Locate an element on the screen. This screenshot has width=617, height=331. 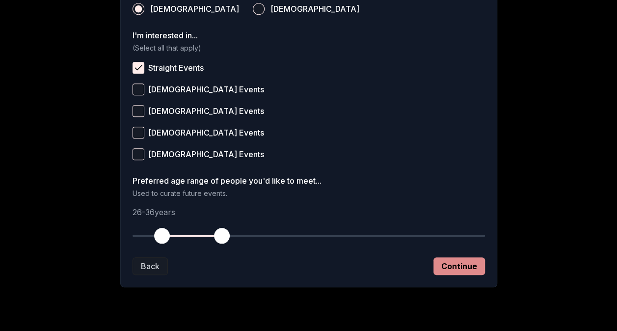
p: 26 - 36 years is located at coordinates (309, 212).